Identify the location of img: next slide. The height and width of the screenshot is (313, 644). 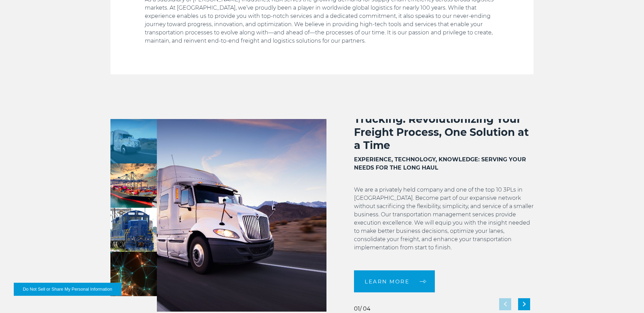
(524, 304).